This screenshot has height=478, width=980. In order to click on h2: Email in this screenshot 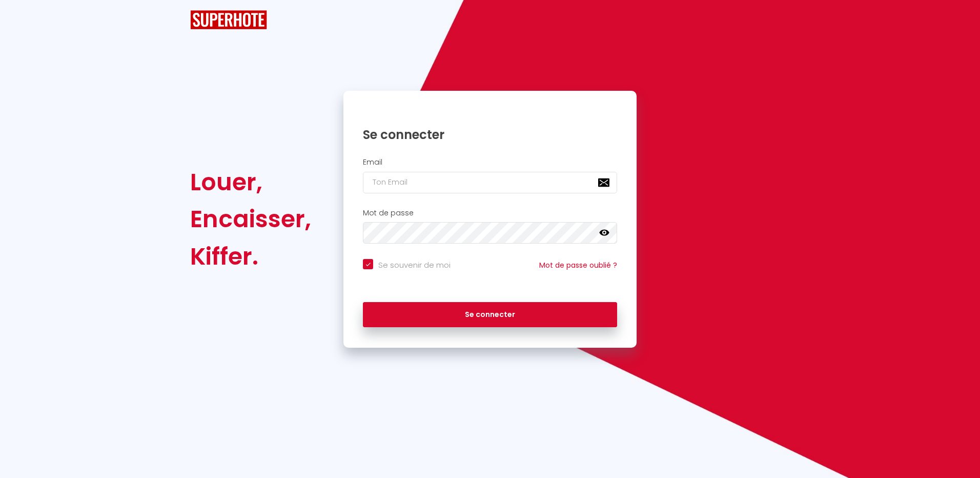, I will do `click(490, 162)`.